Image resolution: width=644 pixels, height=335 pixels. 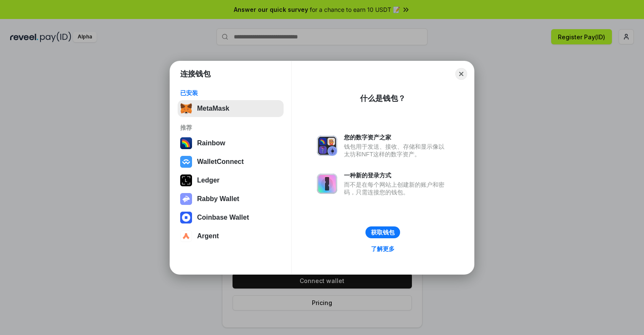 What do you see at coordinates (461, 74) in the screenshot?
I see `button: Close` at bounding box center [461, 74].